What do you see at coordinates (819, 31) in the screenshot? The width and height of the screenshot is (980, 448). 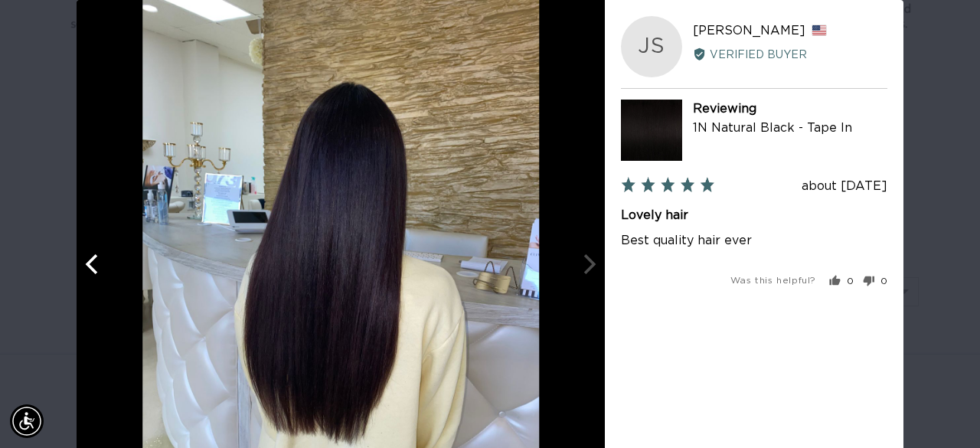 I see `span: United States` at bounding box center [819, 31].